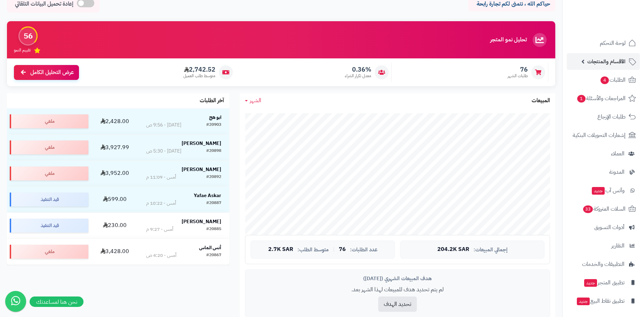  I want to click on span: 204.2K SAR, so click(453, 249).